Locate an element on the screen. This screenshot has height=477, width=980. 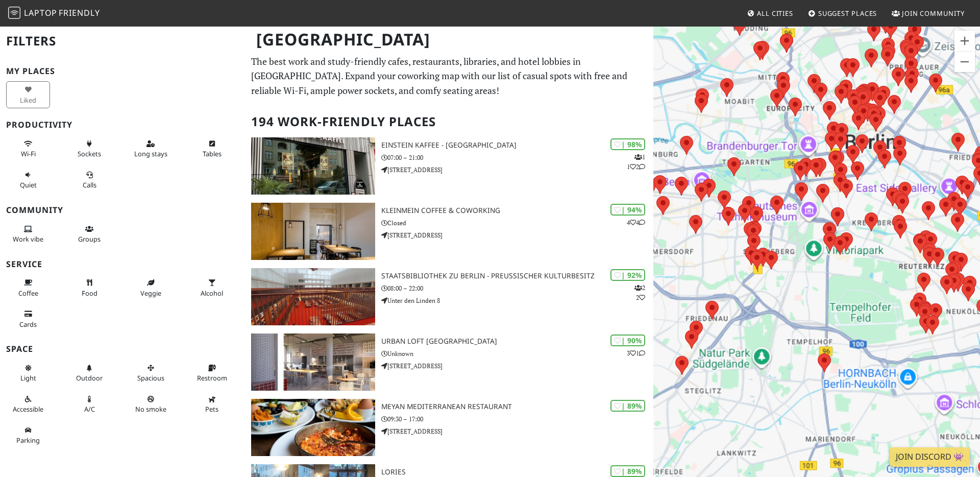
a: Staatsbibliothek zu Berlin - Preußischer Kulturbesitz | 92% 22 Staatsbibliothek zu Berlin - Preuß... is located at coordinates (449, 297).